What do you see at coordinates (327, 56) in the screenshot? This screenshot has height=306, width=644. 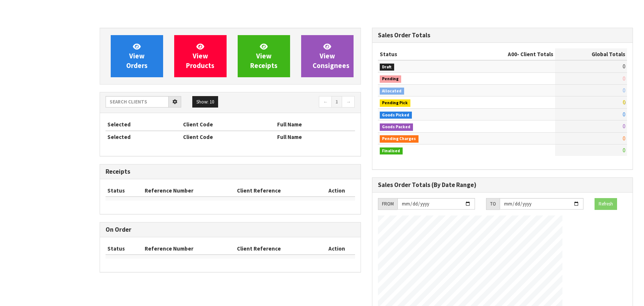 I see `a: ViewConsignees` at bounding box center [327, 56].